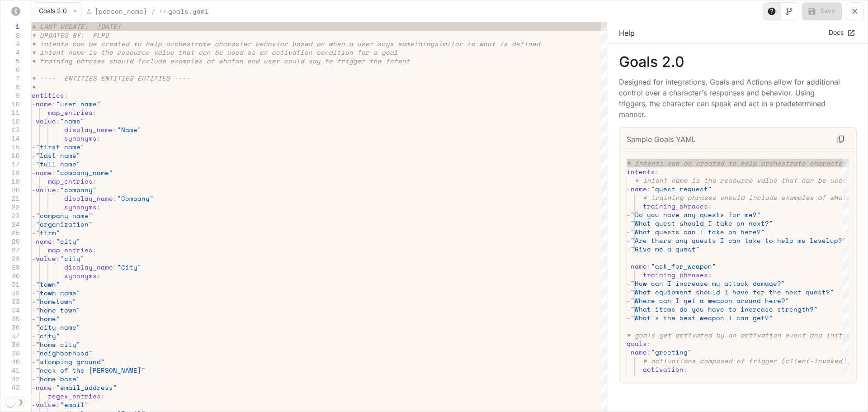  What do you see at coordinates (10, 189) in the screenshot?
I see `div: 20` at bounding box center [10, 189].